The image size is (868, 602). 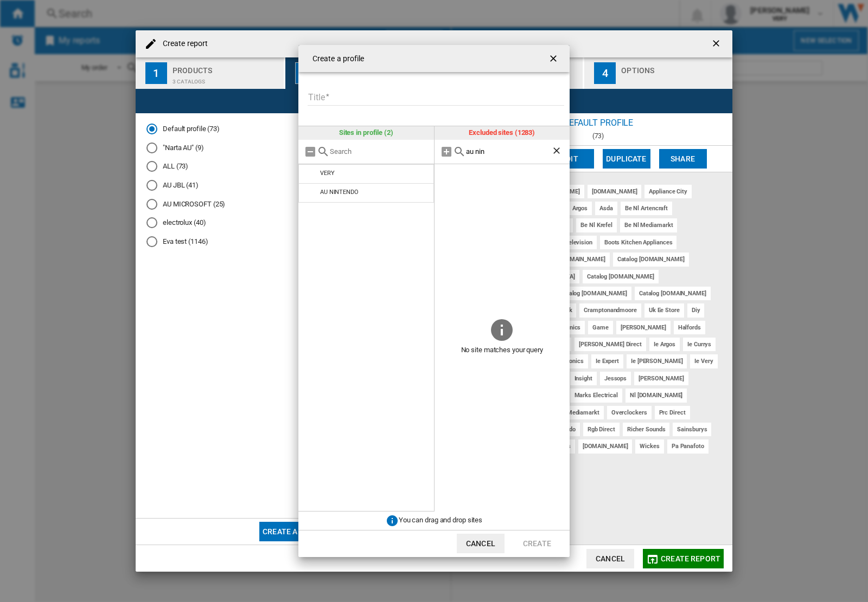 What do you see at coordinates (502, 133) in the screenshot?
I see `div: Excluded sites (1283)` at bounding box center [502, 133].